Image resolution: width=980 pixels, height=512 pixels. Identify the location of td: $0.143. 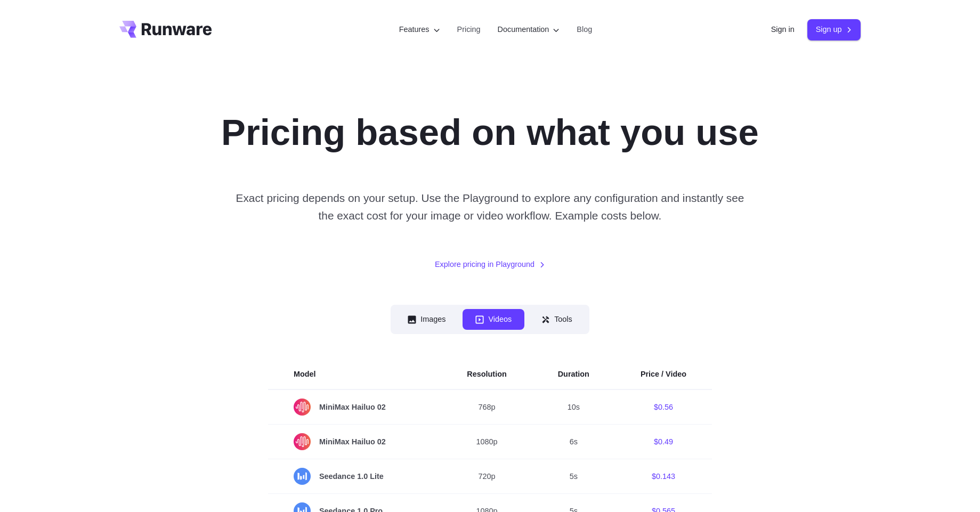
(664, 477).